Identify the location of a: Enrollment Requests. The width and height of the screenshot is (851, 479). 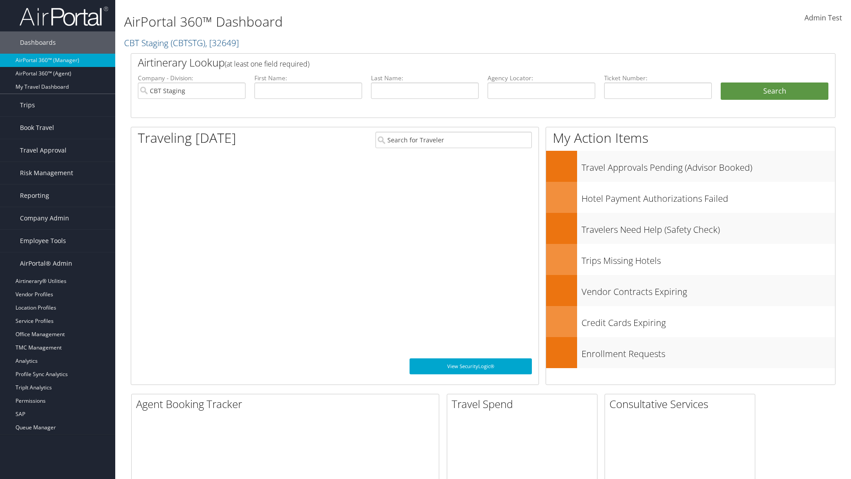
(690, 352).